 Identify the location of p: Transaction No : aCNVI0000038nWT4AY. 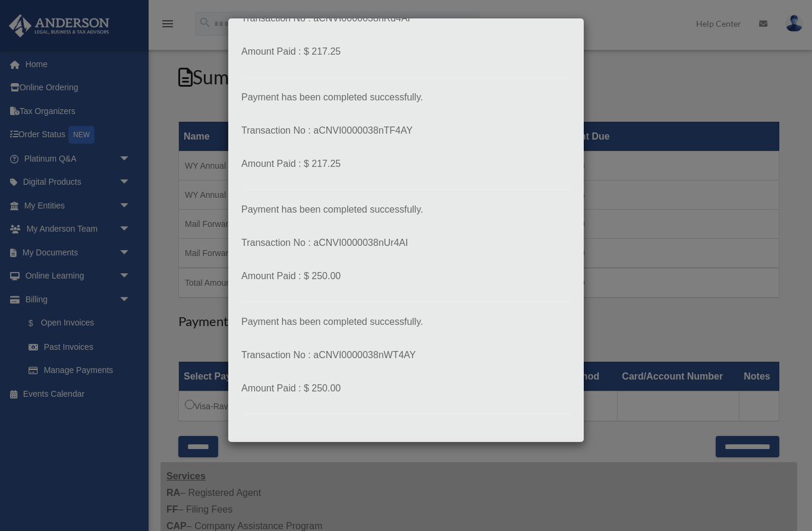
(406, 355).